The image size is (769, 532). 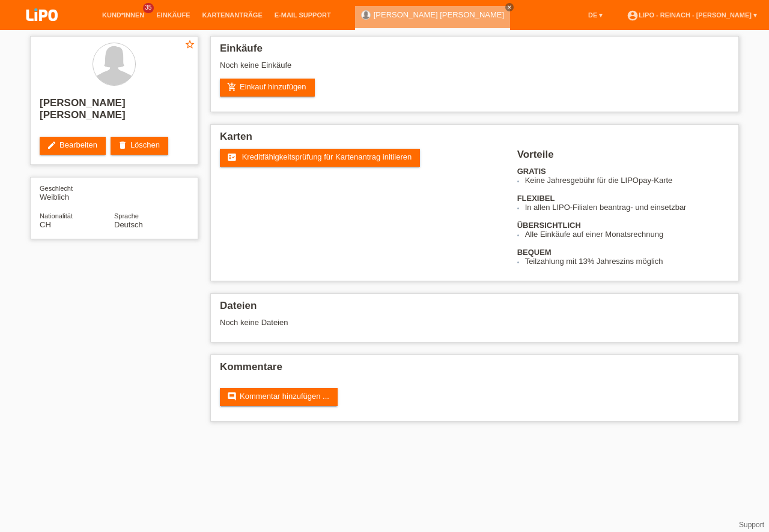 I want to click on a: Einkäufe, so click(x=173, y=15).